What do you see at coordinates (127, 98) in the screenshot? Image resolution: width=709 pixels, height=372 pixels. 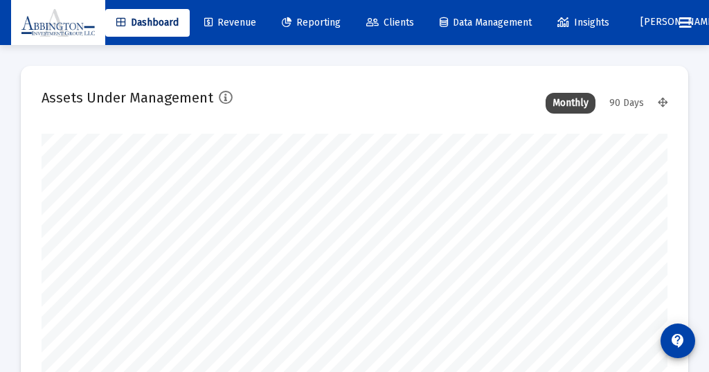 I see `h2: Assets Under Management` at bounding box center [127, 98].